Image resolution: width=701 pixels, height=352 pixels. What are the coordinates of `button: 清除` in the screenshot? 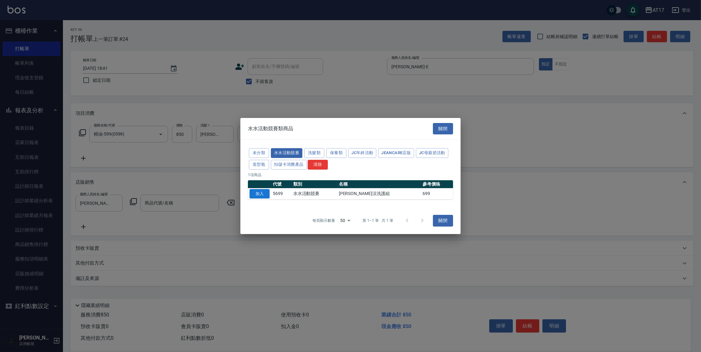 It's located at (318, 165).